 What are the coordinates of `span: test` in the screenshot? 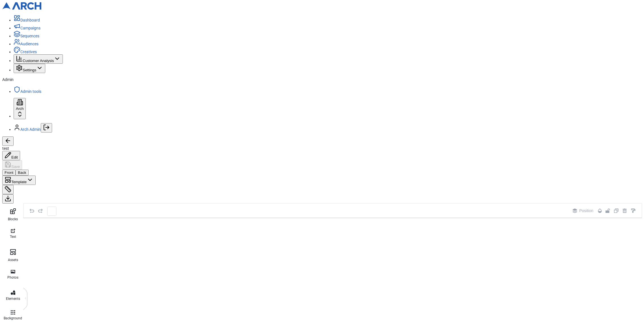 It's located at (6, 148).